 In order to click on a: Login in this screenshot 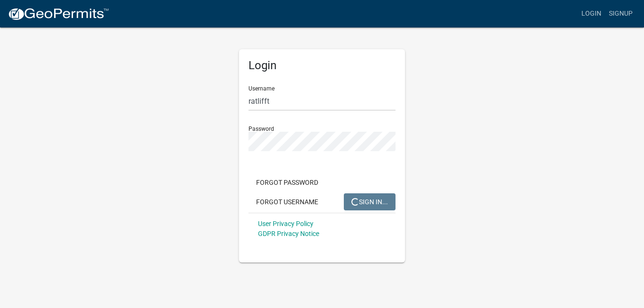, I will do `click(591, 14)`.